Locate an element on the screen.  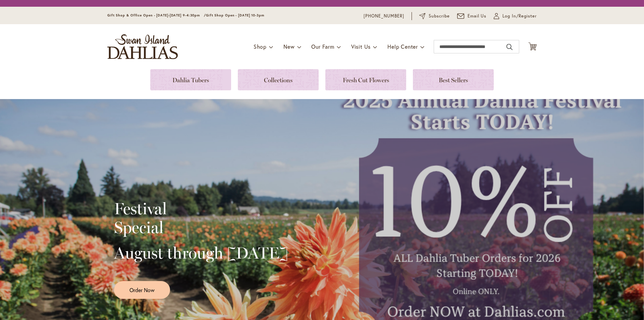
button: Search is located at coordinates (509, 47).